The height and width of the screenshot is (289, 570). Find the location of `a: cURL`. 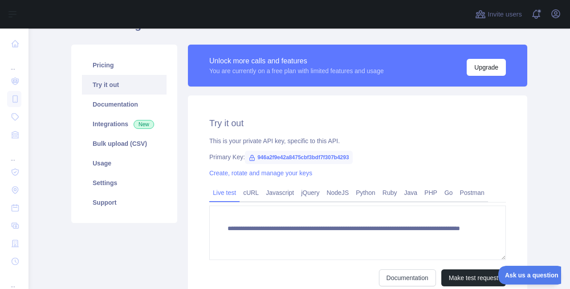

a: cURL is located at coordinates (251, 193).